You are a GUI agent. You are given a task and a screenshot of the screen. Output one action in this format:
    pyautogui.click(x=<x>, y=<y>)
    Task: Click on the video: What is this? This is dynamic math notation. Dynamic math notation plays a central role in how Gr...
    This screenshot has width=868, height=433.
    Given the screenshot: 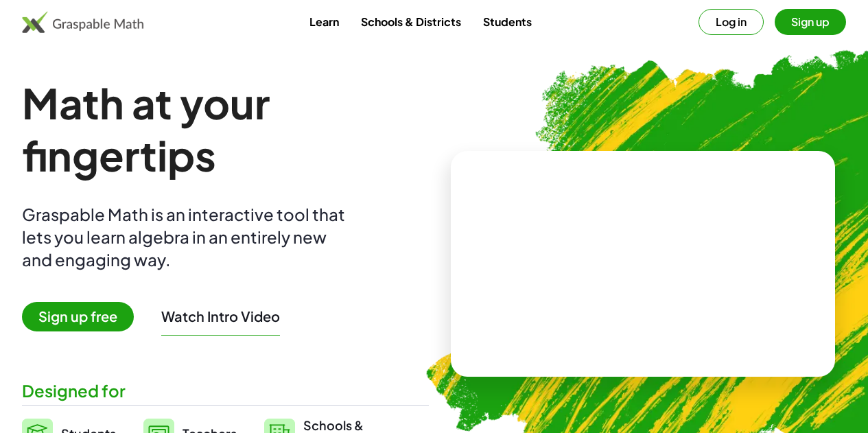 What is the action you would take?
    pyautogui.click(x=643, y=264)
    